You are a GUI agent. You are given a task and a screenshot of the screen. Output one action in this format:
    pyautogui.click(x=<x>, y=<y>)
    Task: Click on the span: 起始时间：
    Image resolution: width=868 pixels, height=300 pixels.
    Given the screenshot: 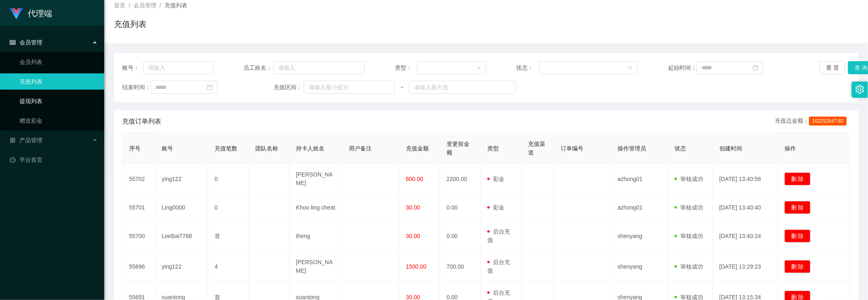 What is the action you would take?
    pyautogui.click(x=683, y=67)
    